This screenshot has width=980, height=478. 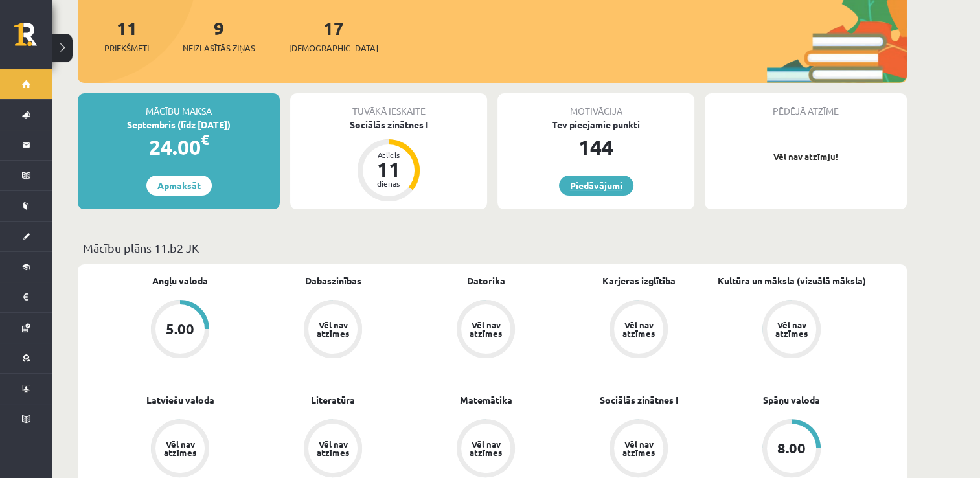 I want to click on a: Datorika, so click(x=486, y=280).